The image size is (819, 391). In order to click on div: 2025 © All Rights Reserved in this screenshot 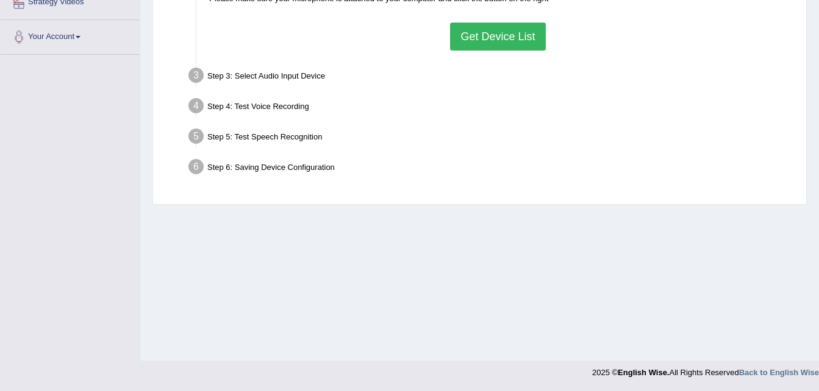, I will do `click(705, 369)`.